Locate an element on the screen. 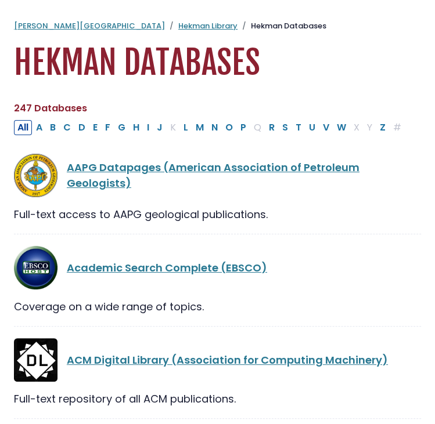 The width and height of the screenshot is (435, 424). span: 247 Databases is located at coordinates (50, 108).